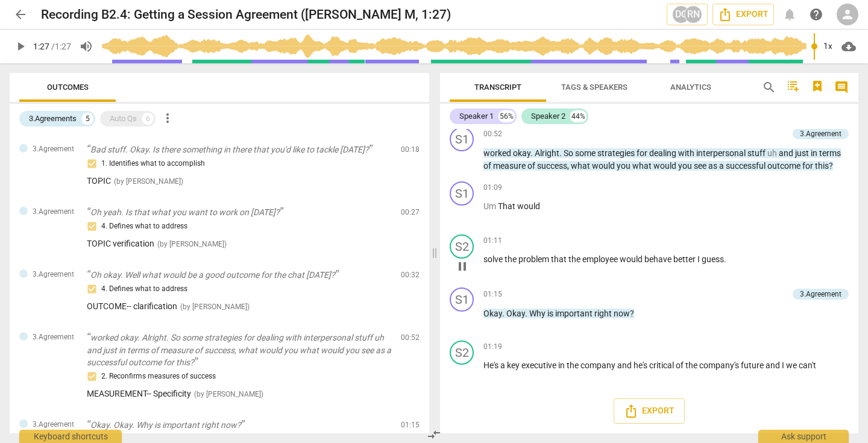 This screenshot has width=868, height=443. Describe the element at coordinates (86, 46) in the screenshot. I see `button: Volume` at that location.